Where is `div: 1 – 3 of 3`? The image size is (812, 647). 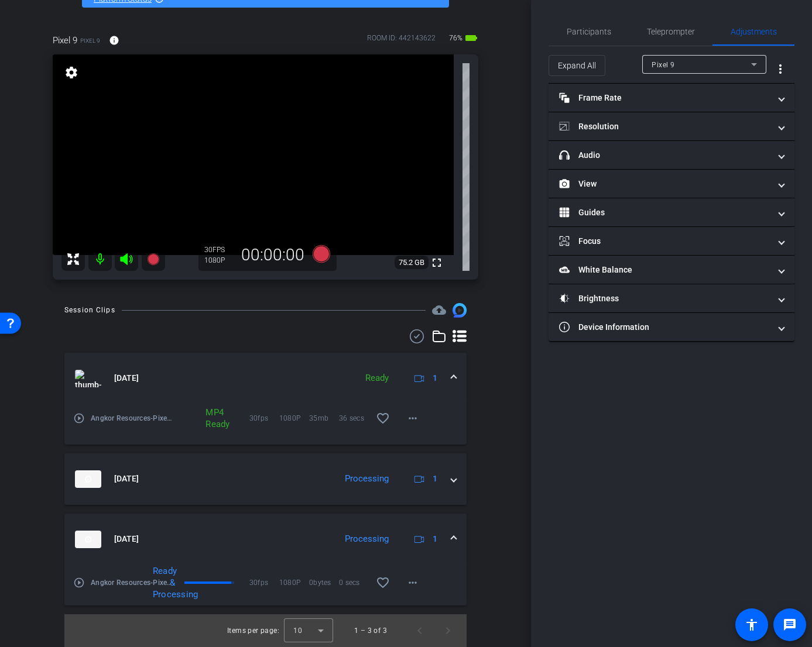
div: 1 – 3 of 3 is located at coordinates (371, 631).